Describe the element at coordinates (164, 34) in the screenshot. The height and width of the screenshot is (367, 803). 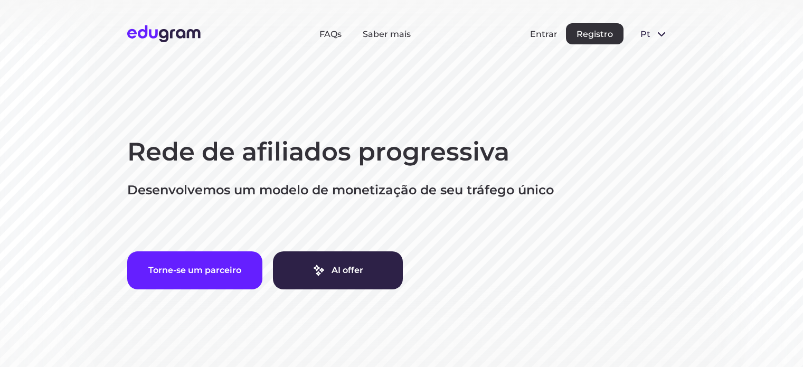
I see `img: Edugram Logo` at that location.